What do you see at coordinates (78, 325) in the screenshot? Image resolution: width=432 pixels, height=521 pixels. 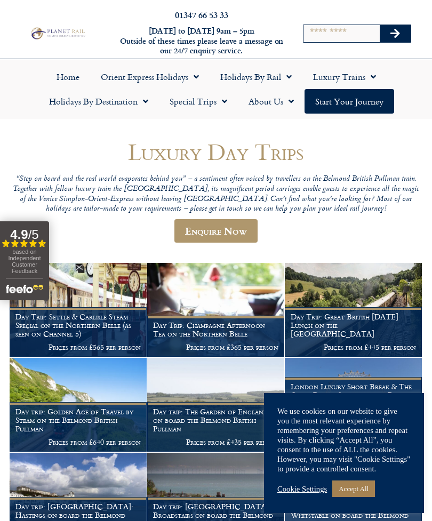 I see `h1: Day Trip: Settle & Carlisle Steam Special on the Northern Belle (as seen on Channel 5)` at bounding box center [78, 325].